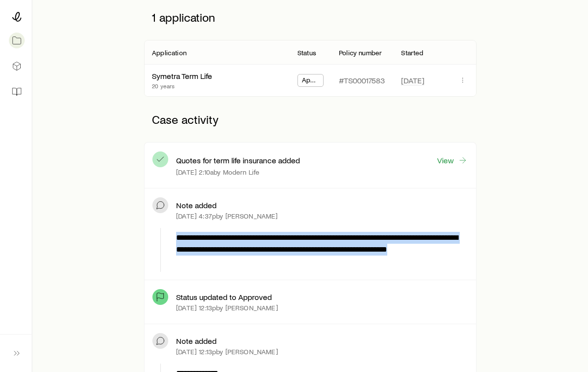 The image size is (588, 372). Describe the element at coordinates (169, 53) in the screenshot. I see `p: Application` at that location.